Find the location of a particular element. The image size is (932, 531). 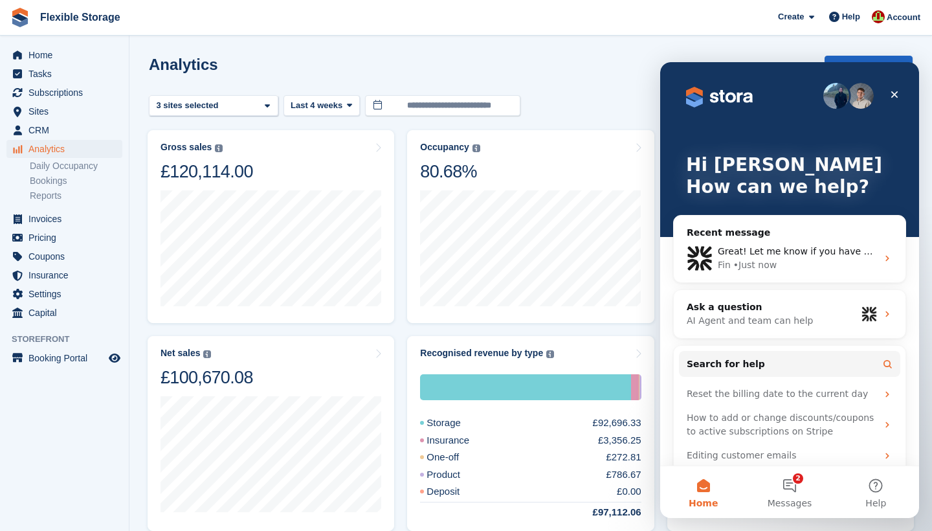

div: Ask a question is located at coordinates (111, 245).